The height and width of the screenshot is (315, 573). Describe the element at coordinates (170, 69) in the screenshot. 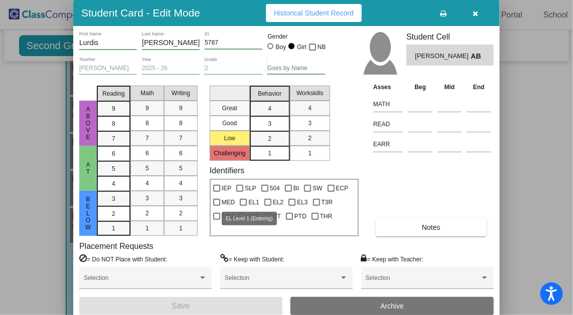

I see `input: year` at that location.